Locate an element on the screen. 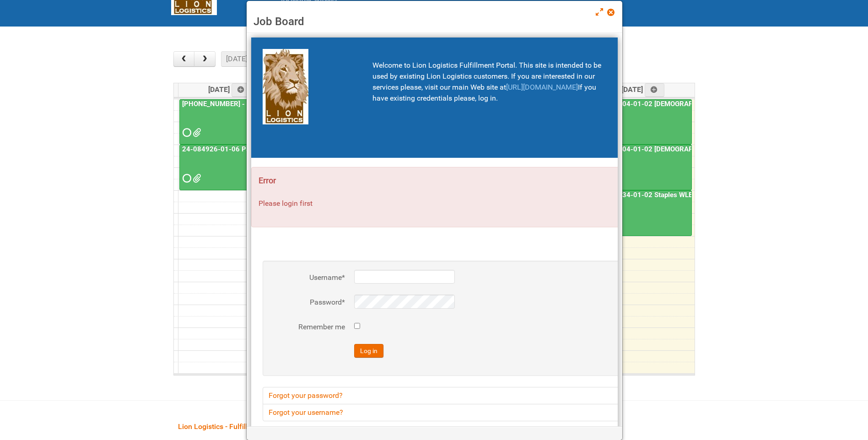 The width and height of the screenshot is (868, 440). img: Lion Logistics is located at coordinates (285, 86).